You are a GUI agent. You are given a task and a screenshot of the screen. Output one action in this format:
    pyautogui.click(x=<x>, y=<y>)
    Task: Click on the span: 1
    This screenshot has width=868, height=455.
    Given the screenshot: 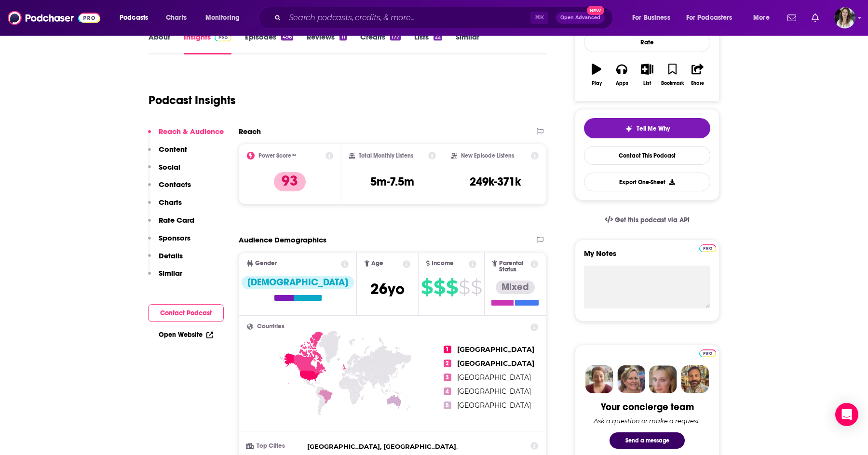 What is the action you would take?
    pyautogui.click(x=448, y=350)
    